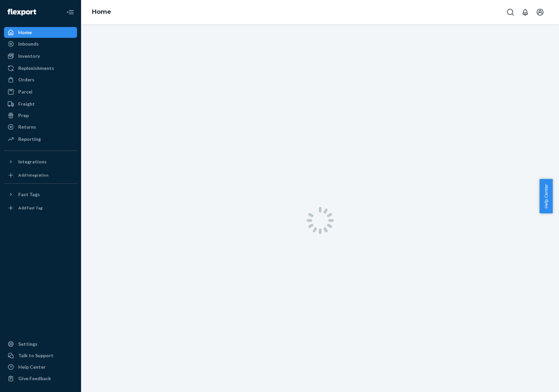 The height and width of the screenshot is (392, 559). What do you see at coordinates (40, 116) in the screenshot?
I see `a: Prep` at bounding box center [40, 116].